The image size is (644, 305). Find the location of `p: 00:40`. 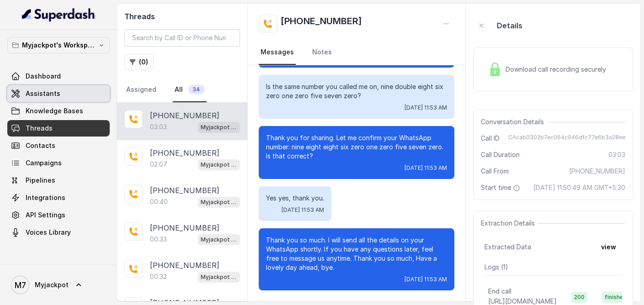

p: 00:40 is located at coordinates (159, 202).